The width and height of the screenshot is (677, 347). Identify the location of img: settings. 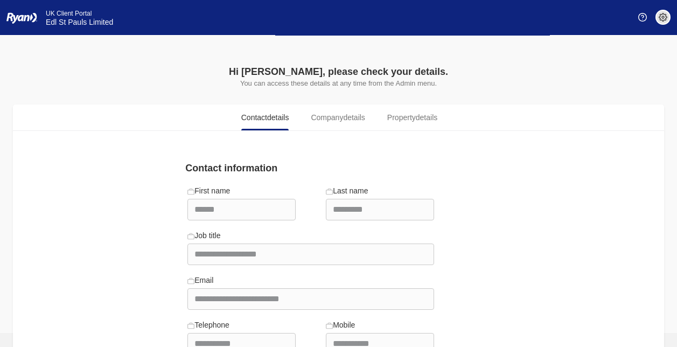
(663, 17).